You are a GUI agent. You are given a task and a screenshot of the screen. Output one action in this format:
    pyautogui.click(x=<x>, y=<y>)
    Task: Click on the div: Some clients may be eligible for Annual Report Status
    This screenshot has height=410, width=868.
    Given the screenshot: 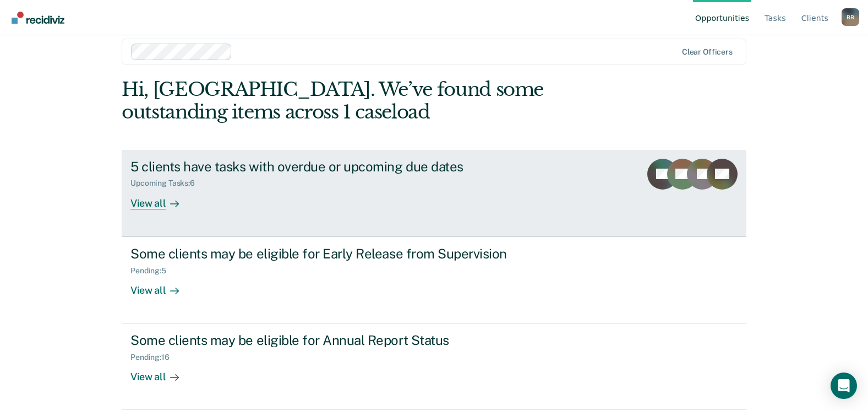 What is the action you would take?
    pyautogui.click(x=324, y=340)
    